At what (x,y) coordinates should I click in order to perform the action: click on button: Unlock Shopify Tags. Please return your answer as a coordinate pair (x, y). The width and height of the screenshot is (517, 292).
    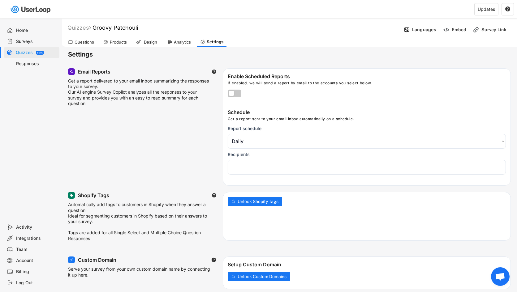
    Looking at the image, I should click on (255, 202).